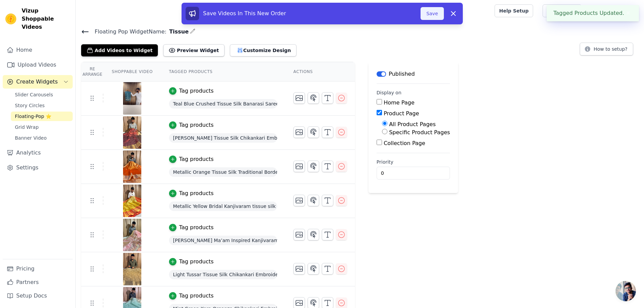  What do you see at coordinates (38, 282) in the screenshot?
I see `a: Partners` at bounding box center [38, 282].